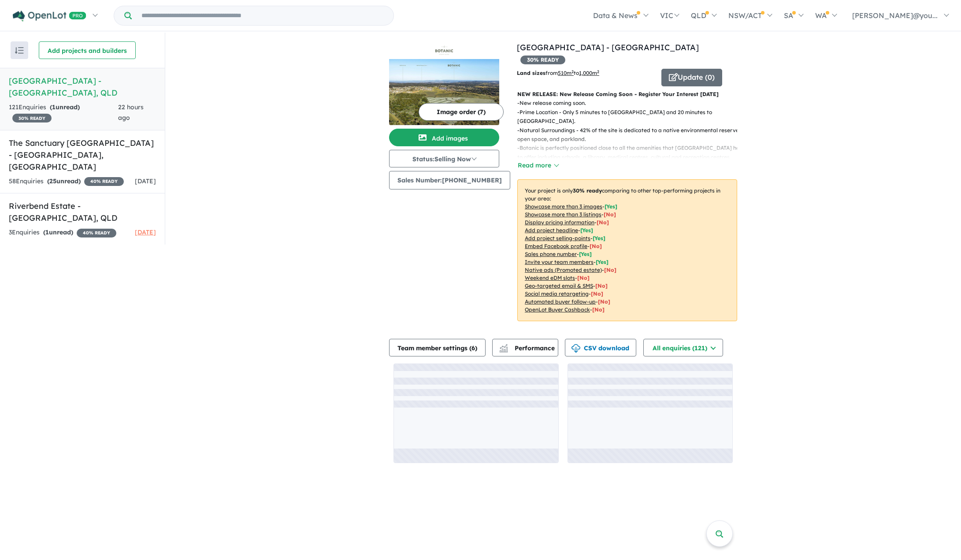  I want to click on img: sort.svg, so click(19, 50).